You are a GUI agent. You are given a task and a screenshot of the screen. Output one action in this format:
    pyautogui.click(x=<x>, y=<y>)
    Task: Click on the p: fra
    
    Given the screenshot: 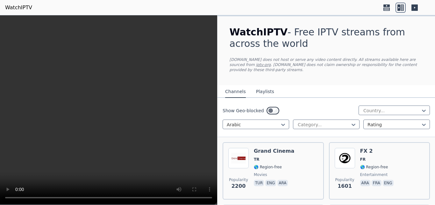 What is the action you would take?
    pyautogui.click(x=376, y=183)
    